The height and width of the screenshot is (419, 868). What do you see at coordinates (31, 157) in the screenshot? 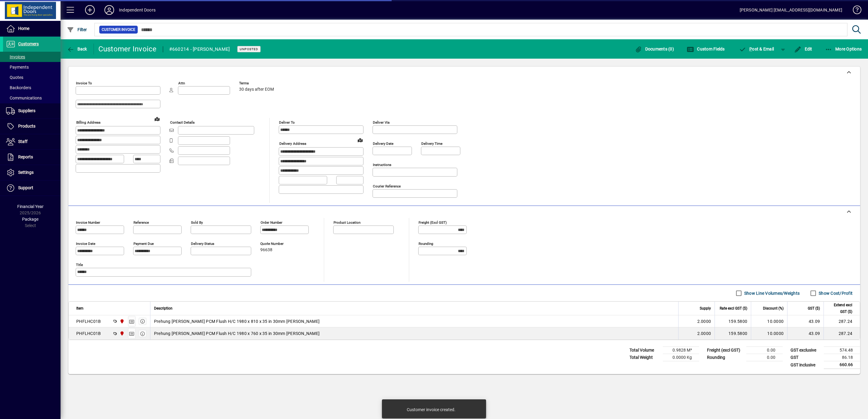
I see `a: Reports` at bounding box center [31, 157].